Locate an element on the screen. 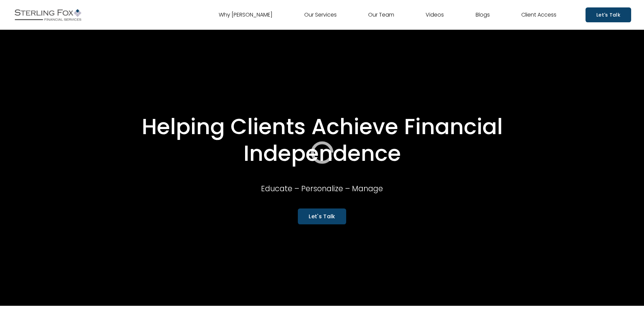 This screenshot has width=644, height=322. a: Videos is located at coordinates (435, 15).